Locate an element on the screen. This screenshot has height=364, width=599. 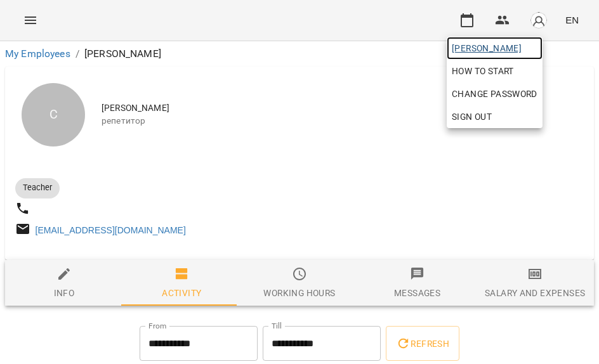
span: Change Password is located at coordinates (494, 93).